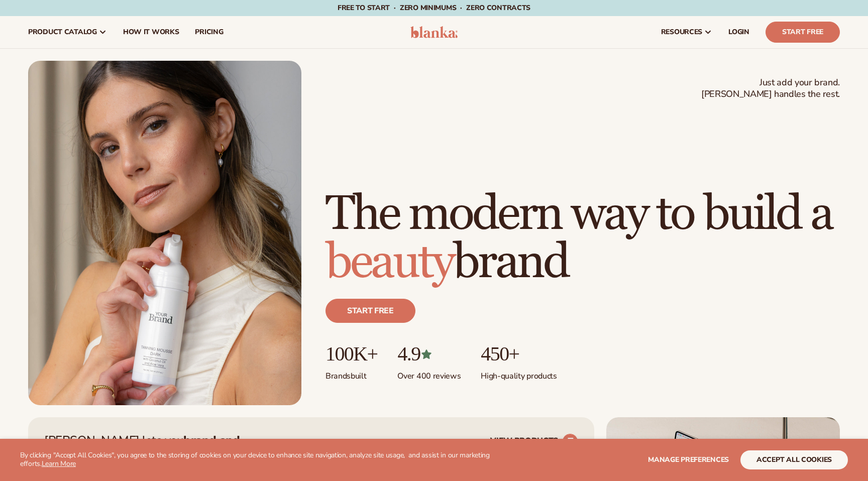 This screenshot has width=868, height=481. What do you see at coordinates (151, 32) in the screenshot?
I see `a: How It Works` at bounding box center [151, 32].